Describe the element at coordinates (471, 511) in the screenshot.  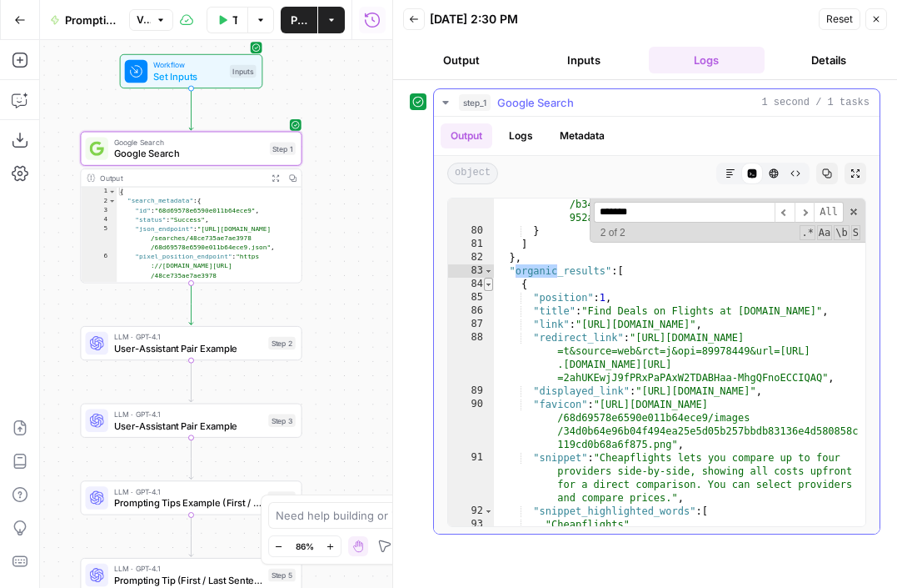
I see `div: 92` at that location.